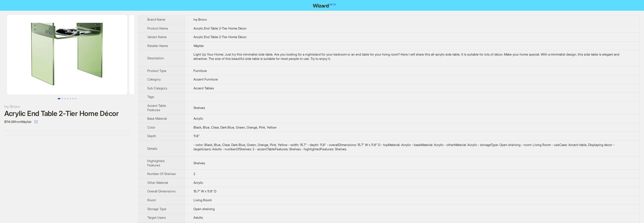 The image size is (644, 223). What do you see at coordinates (156, 19) in the screenshot?
I see `span: Brand Name` at bounding box center [156, 19].